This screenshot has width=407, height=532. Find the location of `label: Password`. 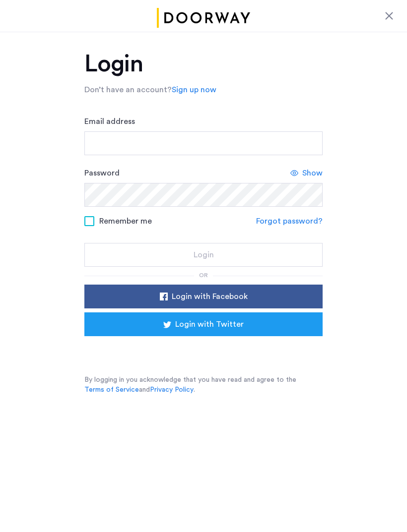

label: Password is located at coordinates (101, 173).